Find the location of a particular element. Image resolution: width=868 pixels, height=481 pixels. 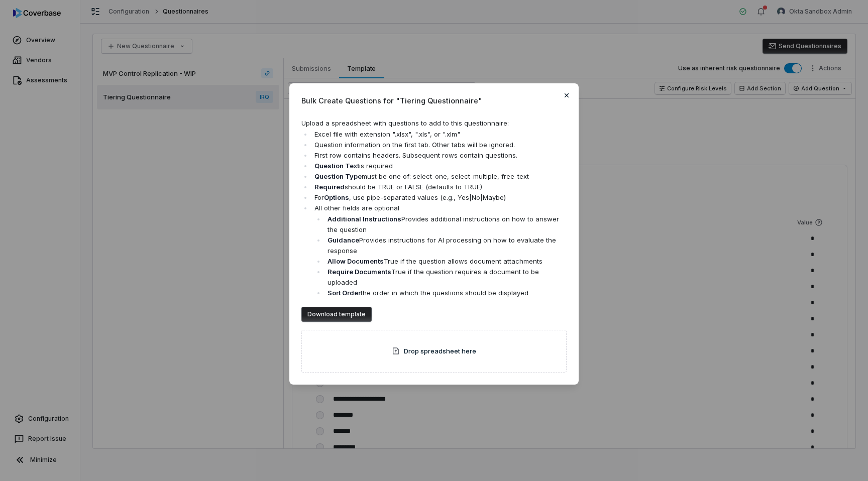

strong: Options is located at coordinates (337, 197).